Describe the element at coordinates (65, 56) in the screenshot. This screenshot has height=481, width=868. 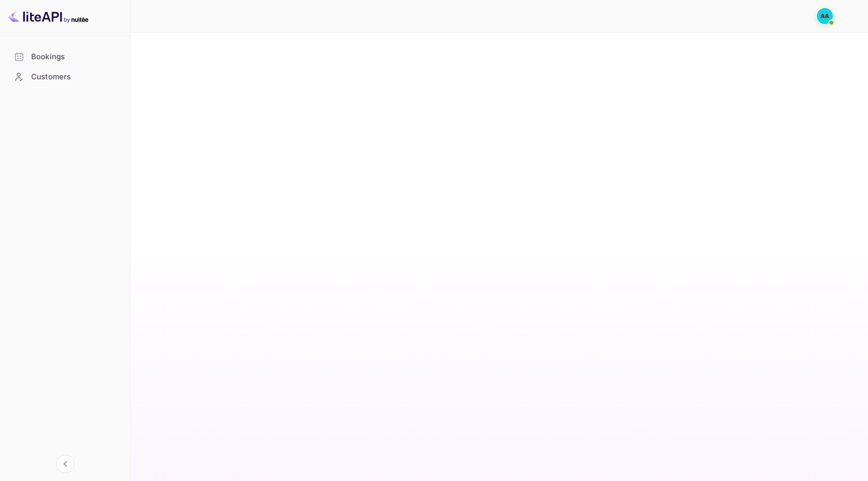
I see `a: Bookings` at that location.